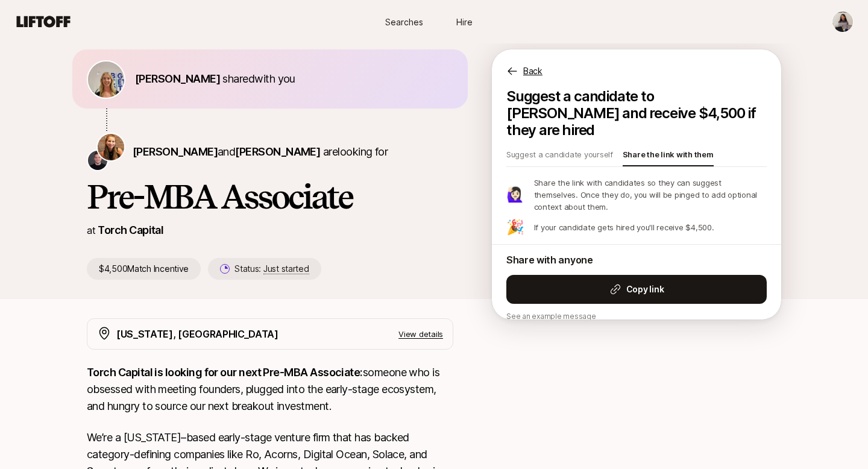 This screenshot has width=868, height=469. Describe the element at coordinates (637, 260) in the screenshot. I see `p: Share with anyone` at that location.